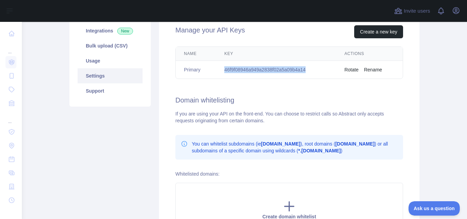 The width and height of the screenshot is (467, 219). I want to click on label: Whitelisted domains:, so click(197, 174).